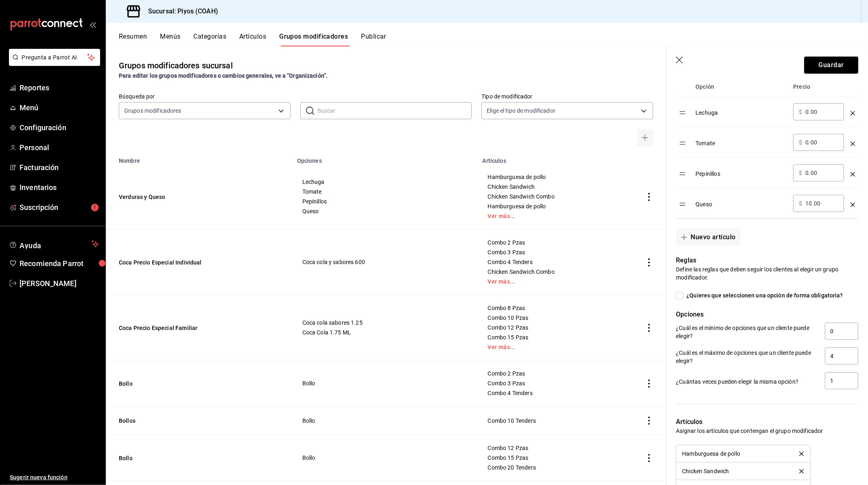  I want to click on span: Personal, so click(59, 147).